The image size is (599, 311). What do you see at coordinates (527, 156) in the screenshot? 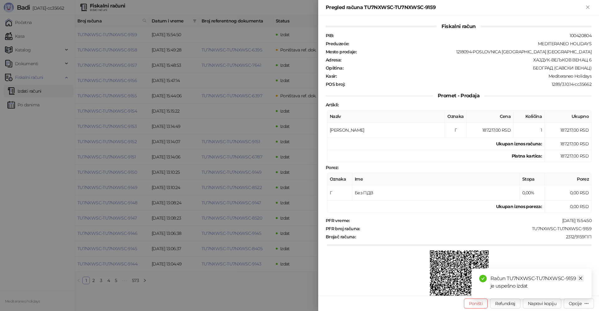
I see `strong: Platna kartica :` at bounding box center [527, 156].